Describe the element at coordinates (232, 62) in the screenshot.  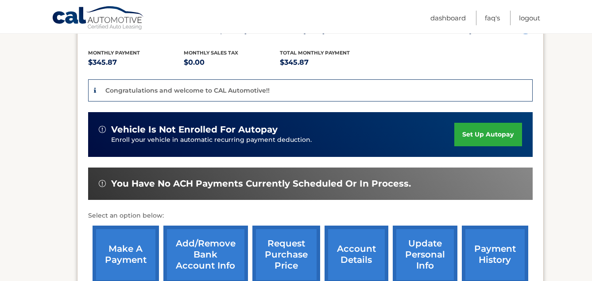
I see `p: $0.00` at that location.